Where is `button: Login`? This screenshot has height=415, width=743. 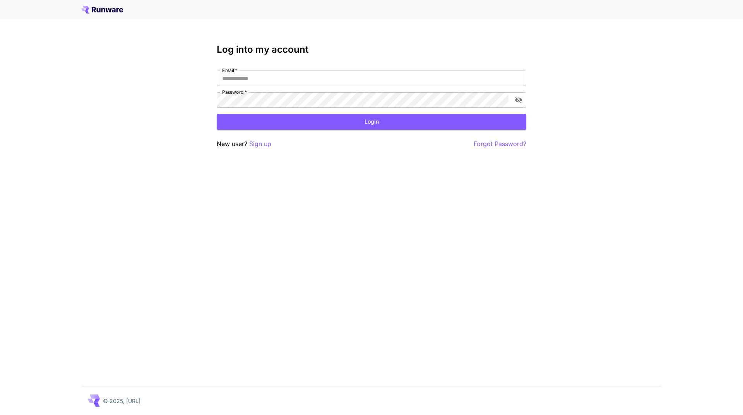 button: Login is located at coordinates (372, 122).